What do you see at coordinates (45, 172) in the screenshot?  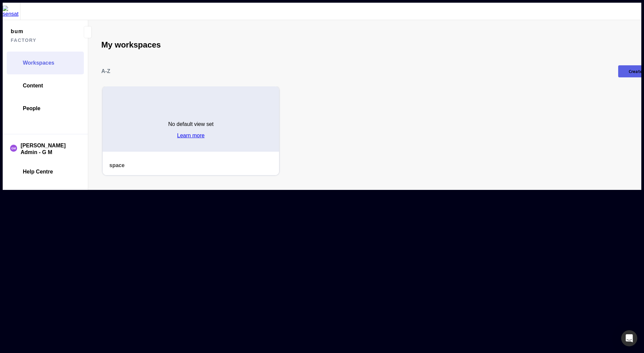 I see `a: Help Centre` at bounding box center [45, 172].